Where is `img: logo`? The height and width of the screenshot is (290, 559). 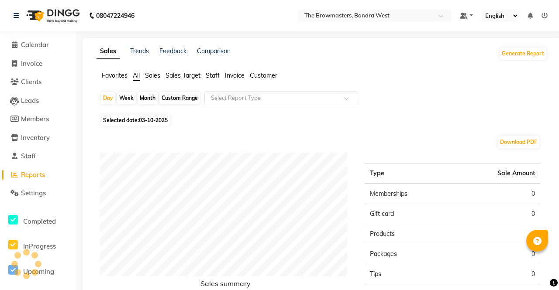 img: logo is located at coordinates (52, 16).